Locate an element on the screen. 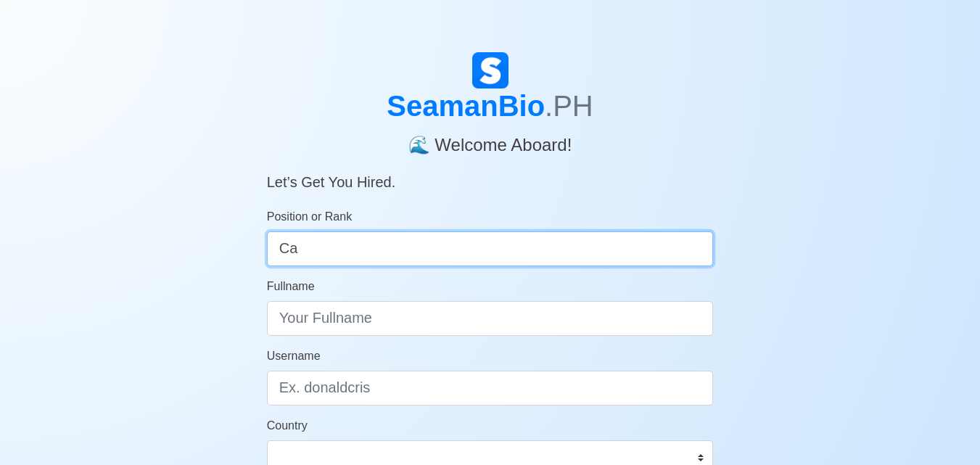  input: Your Fullname is located at coordinates (490, 319).